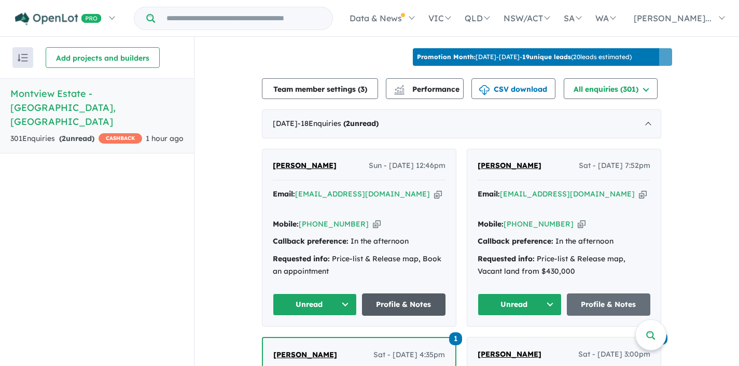 The height and width of the screenshot is (366, 739). What do you see at coordinates (120, 139) in the screenshot?
I see `span: CASHBACK` at bounding box center [120, 139].